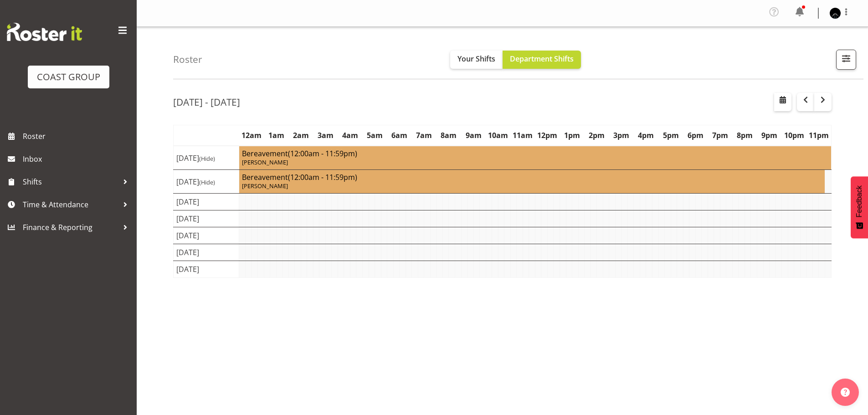 The width and height of the screenshot is (868, 415). What do you see at coordinates (399, 136) in the screenshot?
I see `th: 6am` at bounding box center [399, 136].